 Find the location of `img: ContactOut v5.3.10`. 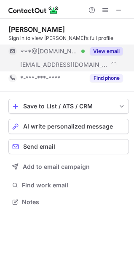

img: ContactOut v5.3.10 is located at coordinates (34, 10).